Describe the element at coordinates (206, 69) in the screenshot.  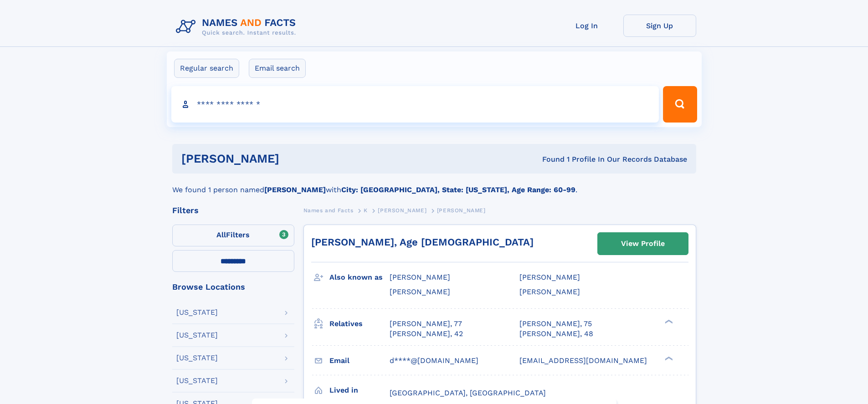
I see `label: Regular search` at that location.